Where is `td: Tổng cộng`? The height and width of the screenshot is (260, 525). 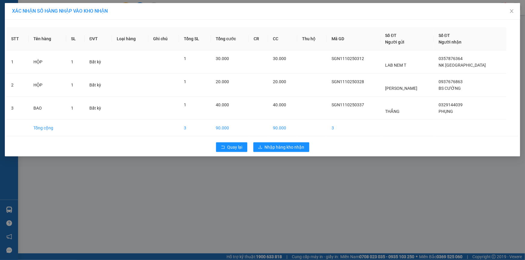
td: Tổng cộng is located at coordinates (47, 128).